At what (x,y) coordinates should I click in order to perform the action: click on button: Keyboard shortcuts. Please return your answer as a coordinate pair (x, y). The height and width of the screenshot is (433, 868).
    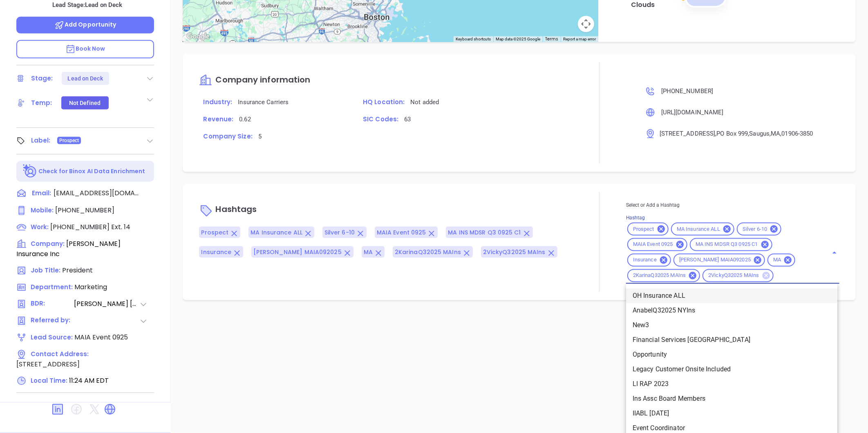
    Looking at the image, I should click on (473, 39).